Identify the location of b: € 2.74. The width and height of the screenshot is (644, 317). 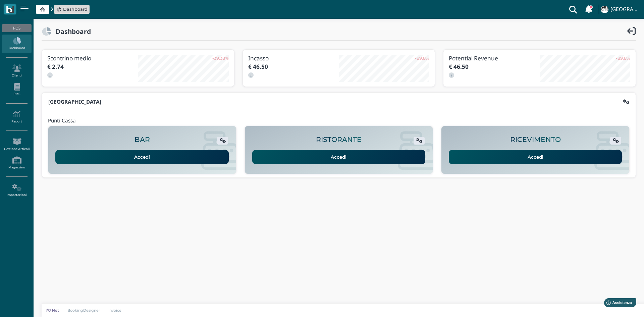
(55, 66).